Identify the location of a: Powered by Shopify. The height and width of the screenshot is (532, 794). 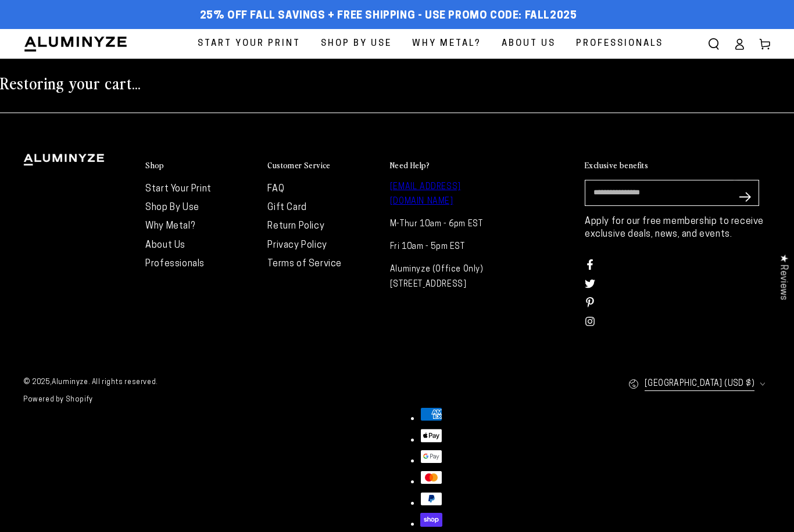
(58, 400).